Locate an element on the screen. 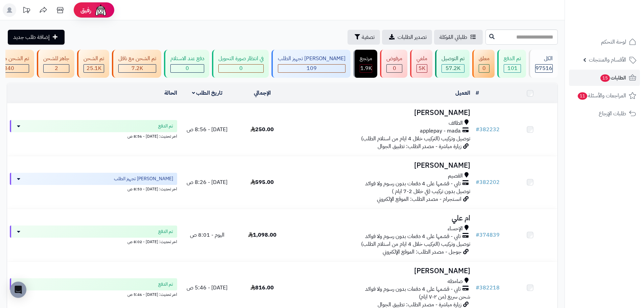  div: جاهز للشحن is located at coordinates (56, 59).